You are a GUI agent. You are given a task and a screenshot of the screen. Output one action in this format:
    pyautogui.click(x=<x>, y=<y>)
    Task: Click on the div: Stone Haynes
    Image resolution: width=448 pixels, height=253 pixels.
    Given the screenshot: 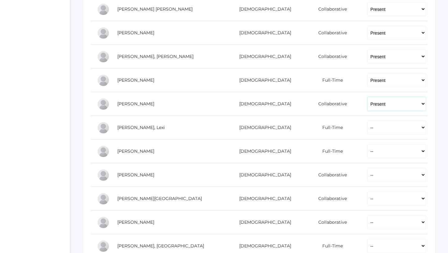 What is the action you would take?
    pyautogui.click(x=103, y=57)
    